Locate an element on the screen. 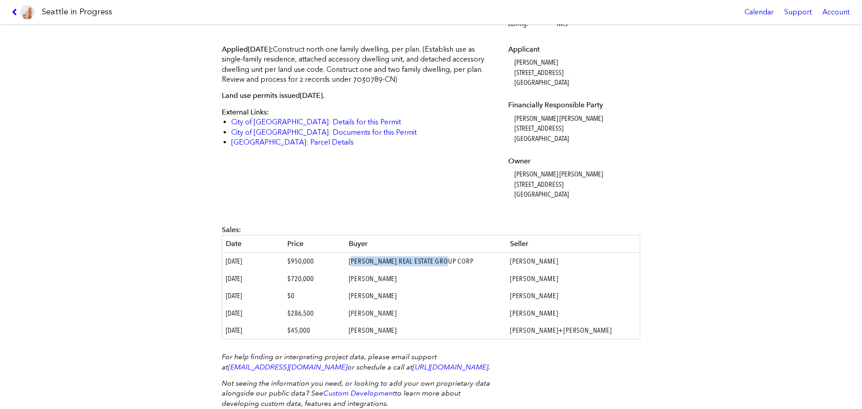 This screenshot has width=862, height=409. h1: Seattle in Progress is located at coordinates (77, 12).